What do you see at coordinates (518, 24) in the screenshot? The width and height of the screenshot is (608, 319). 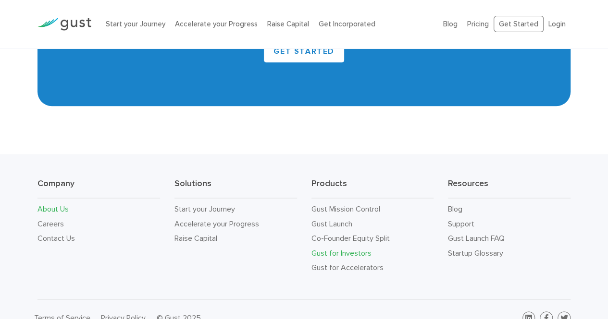 I see `a: Get Started` at bounding box center [518, 24].